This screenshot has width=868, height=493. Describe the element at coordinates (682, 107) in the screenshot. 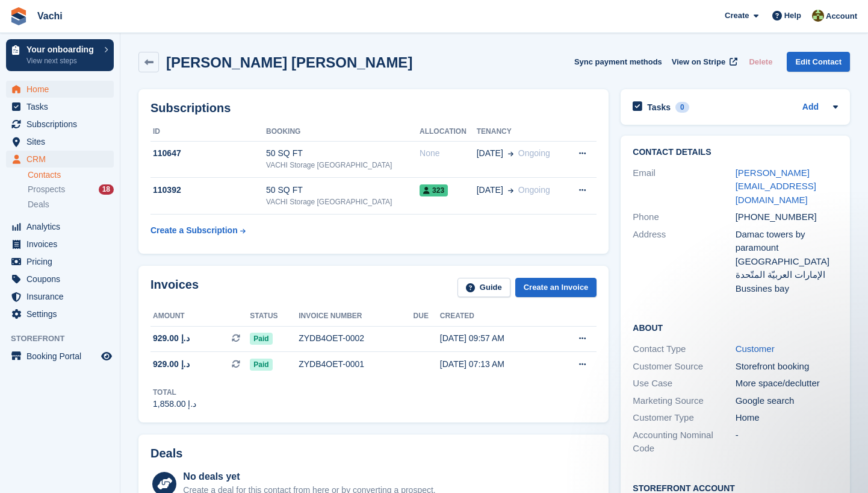

I see `div: 0` at that location.